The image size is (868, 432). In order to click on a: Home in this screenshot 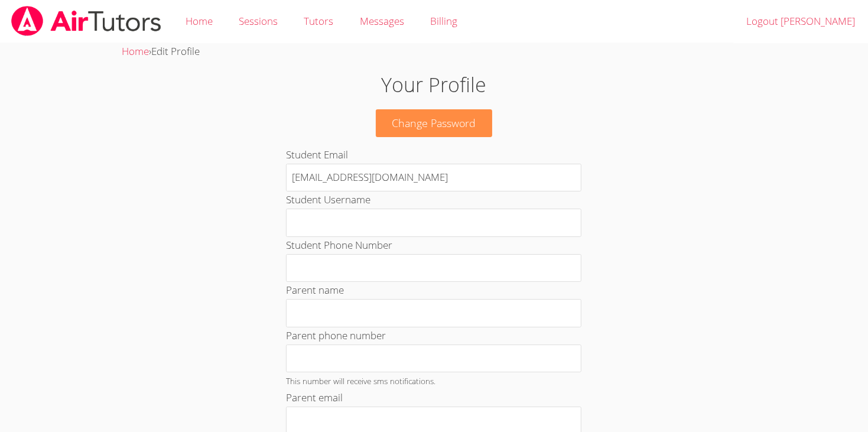, I will do `click(135, 51)`.